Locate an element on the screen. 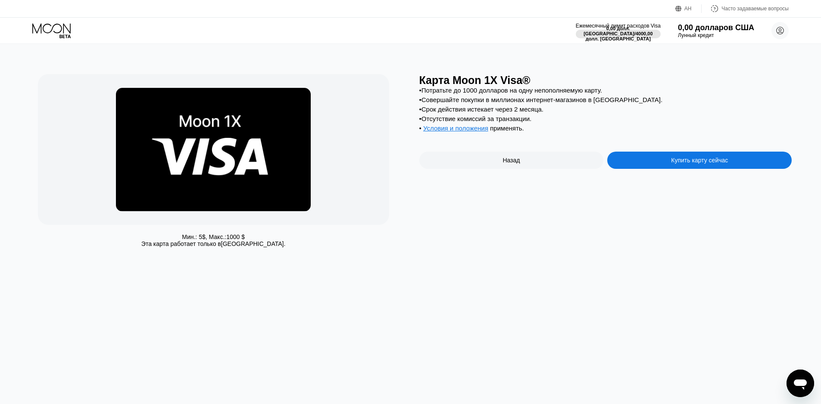 This screenshot has width=821, height=404. font: 1000 $ is located at coordinates (235, 237).